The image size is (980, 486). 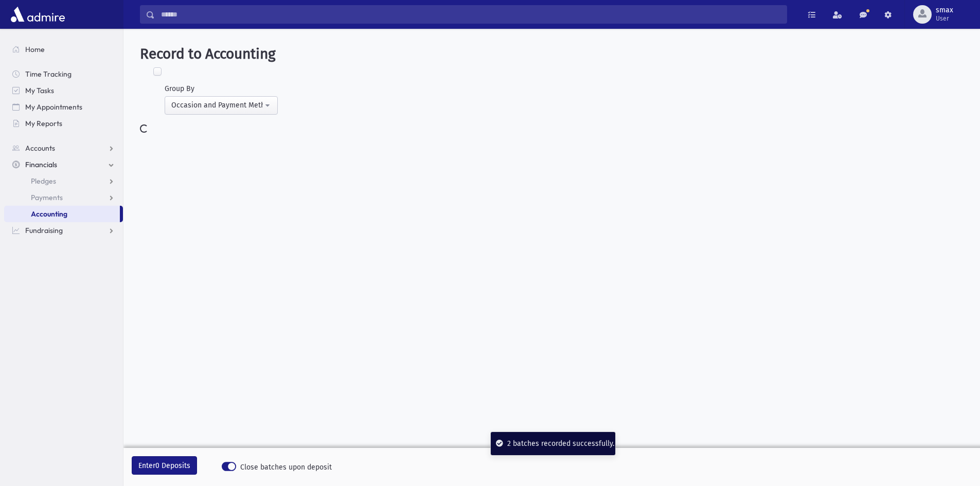 What do you see at coordinates (54, 107) in the screenshot?
I see `span: My Appointments` at bounding box center [54, 107].